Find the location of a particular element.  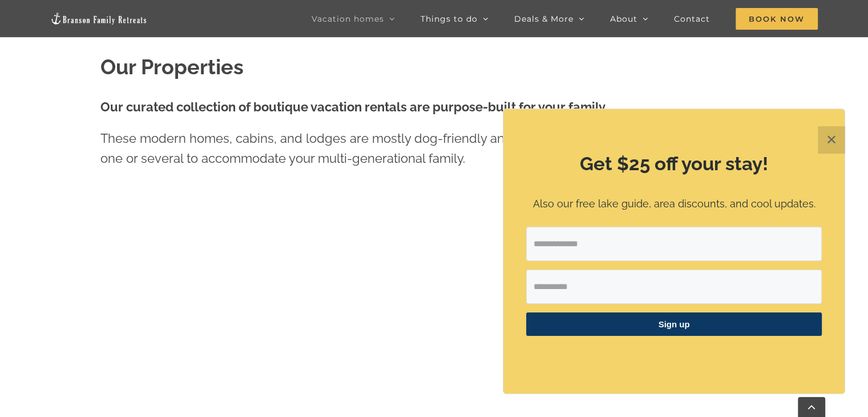

img: Branson Family Retreats Logo is located at coordinates (99, 18).